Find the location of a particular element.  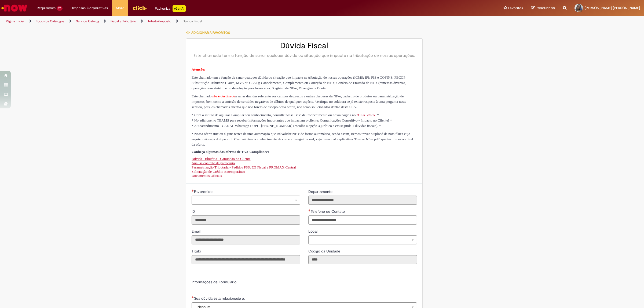

label: Informações de Formulário is located at coordinates (214, 282).